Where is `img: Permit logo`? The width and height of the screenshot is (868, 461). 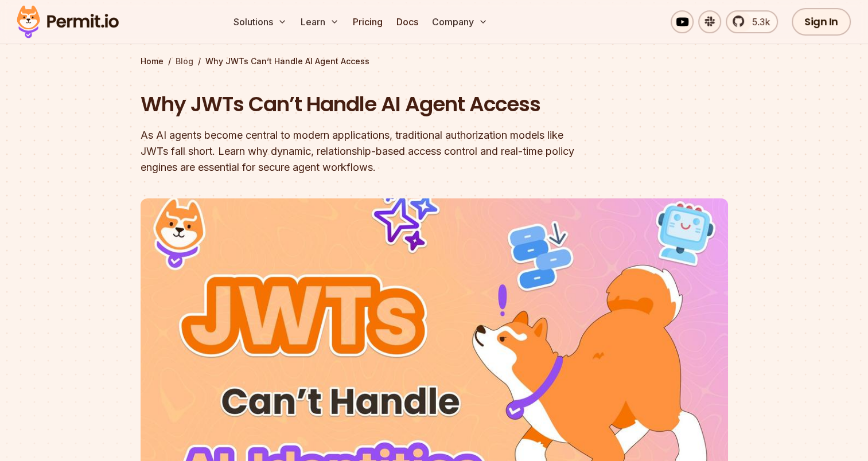 img: Permit logo is located at coordinates (68, 22).